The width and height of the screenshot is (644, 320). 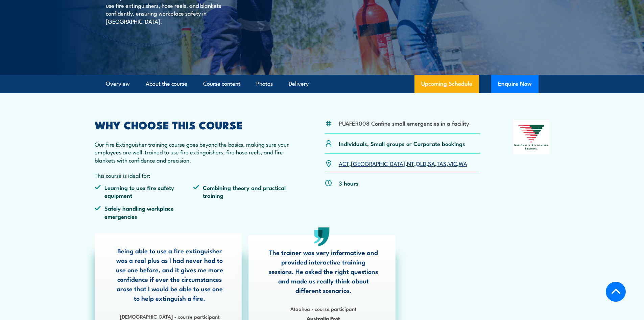 What do you see at coordinates (344, 163) in the screenshot?
I see `a: ACT` at bounding box center [344, 163].